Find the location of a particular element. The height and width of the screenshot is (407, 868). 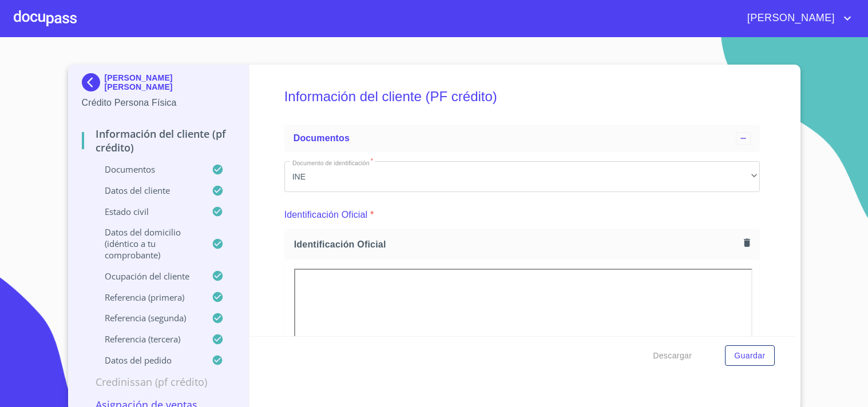

p: Referencia (segunda) is located at coordinates (147, 318).